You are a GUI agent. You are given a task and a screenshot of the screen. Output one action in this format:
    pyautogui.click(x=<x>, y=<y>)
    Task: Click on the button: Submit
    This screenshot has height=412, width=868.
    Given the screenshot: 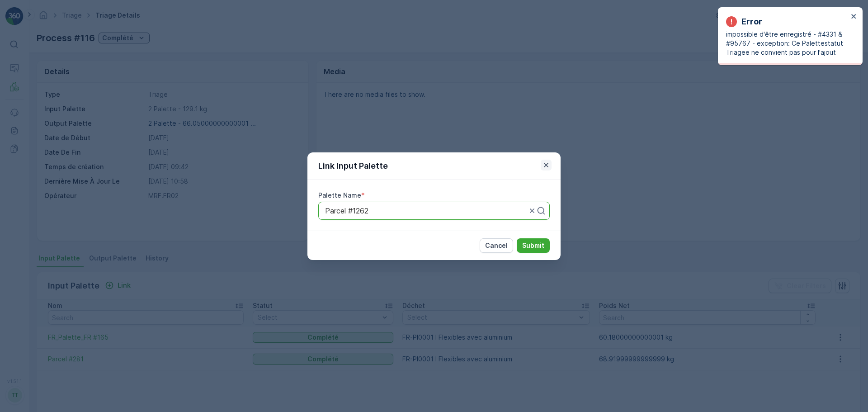 What is the action you would take?
    pyautogui.click(x=533, y=245)
    